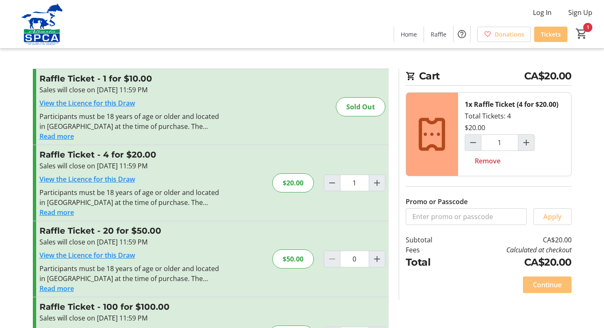 The width and height of the screenshot is (604, 328). What do you see at coordinates (500, 143) in the screenshot?
I see `input: Raffle Ticket (4 for $20.00) Quantity` at bounding box center [500, 143].